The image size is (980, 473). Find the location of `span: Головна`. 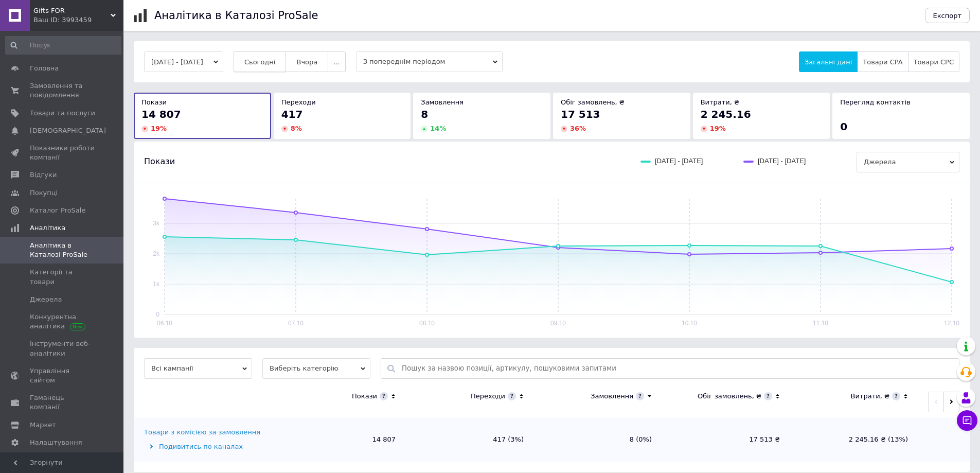

span: Головна is located at coordinates (44, 69).